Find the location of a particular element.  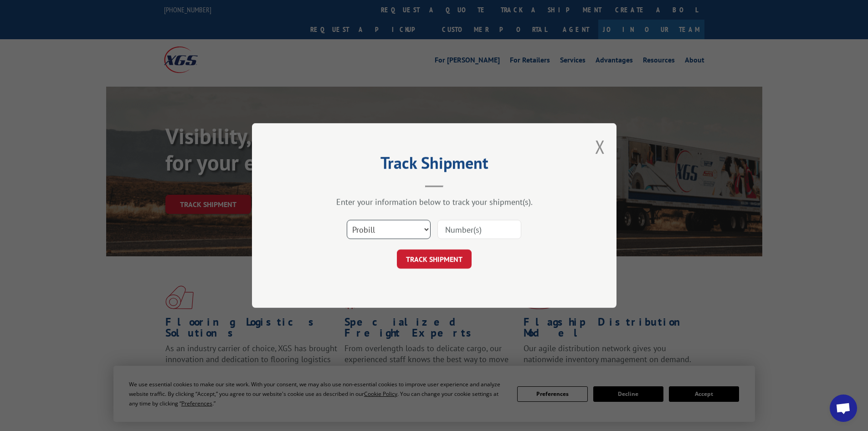

div: Enter your information below to track your shipment(s). is located at coordinates (434, 202).